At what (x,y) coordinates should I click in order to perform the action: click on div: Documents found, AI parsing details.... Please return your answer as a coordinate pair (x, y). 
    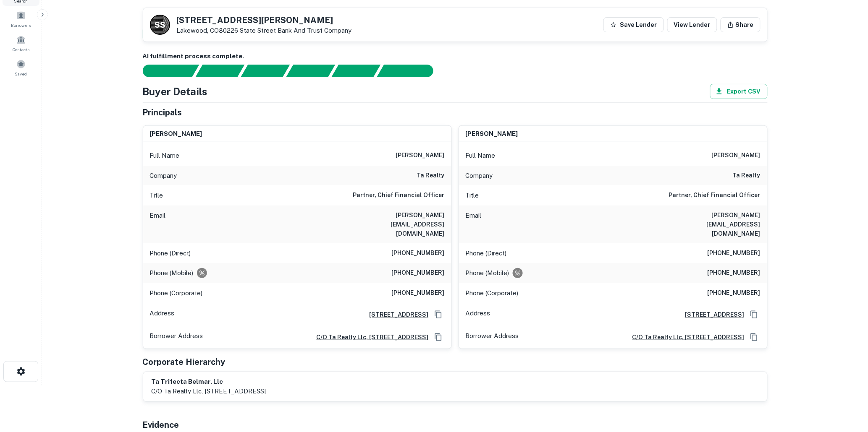
    Looking at the image, I should click on (265, 71).